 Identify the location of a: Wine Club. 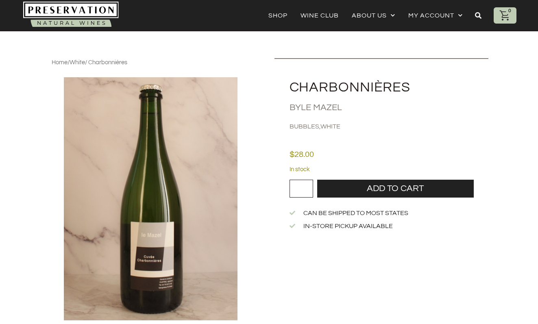
(320, 15).